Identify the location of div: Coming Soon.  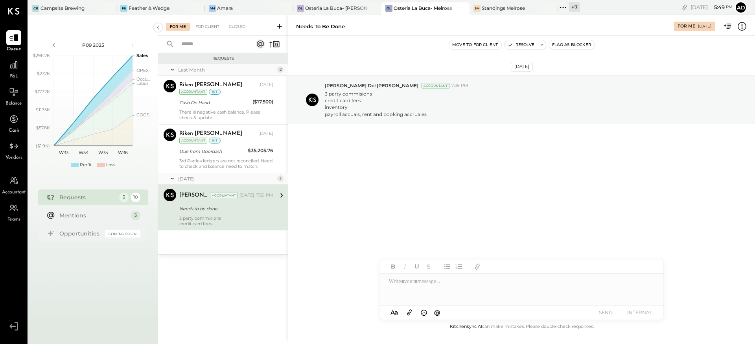
(123, 234).